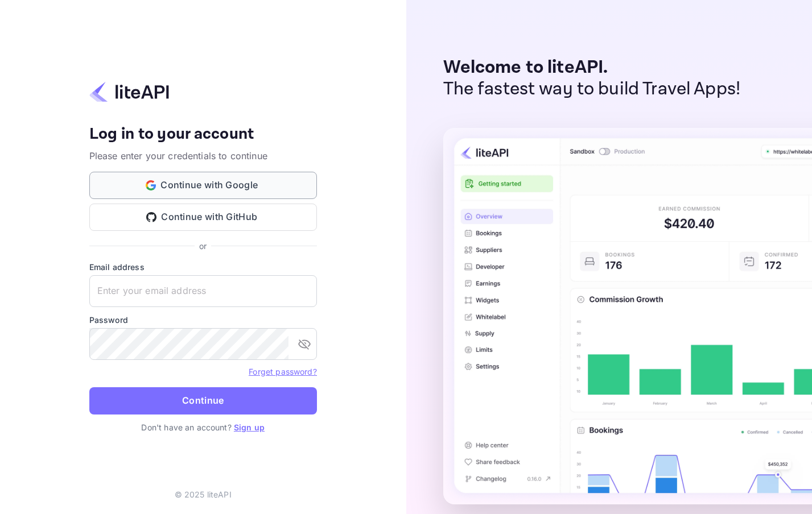 The width and height of the screenshot is (812, 514). What do you see at coordinates (203, 246) in the screenshot?
I see `p: or` at bounding box center [203, 246].